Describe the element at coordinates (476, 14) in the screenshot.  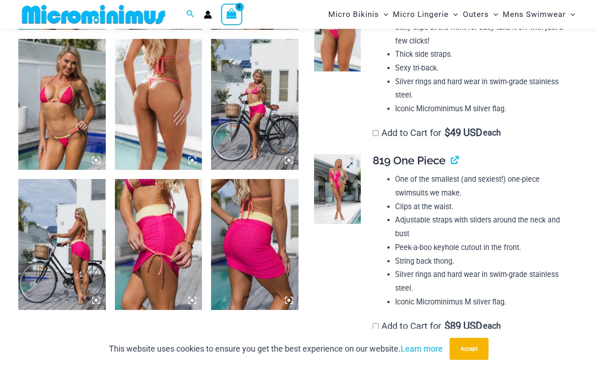
I see `span: Outers` at that location.